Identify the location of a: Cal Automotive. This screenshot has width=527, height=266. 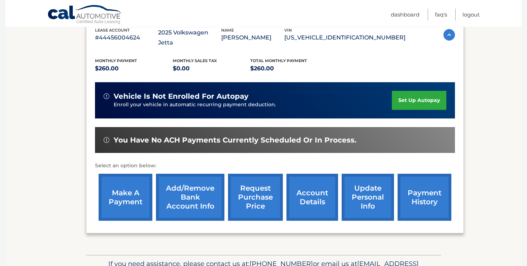
(85, 15).